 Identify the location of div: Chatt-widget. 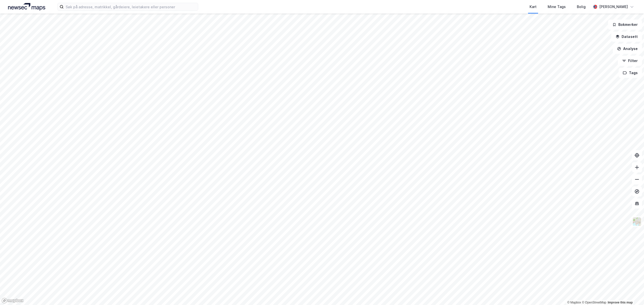
(631, 293).